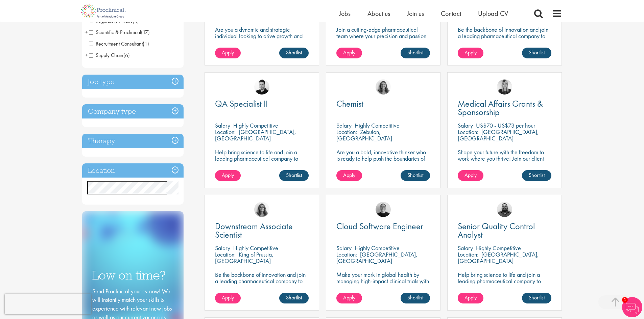 The width and height of the screenshot is (644, 319). I want to click on img: Ashley Bennett, so click(504, 210).